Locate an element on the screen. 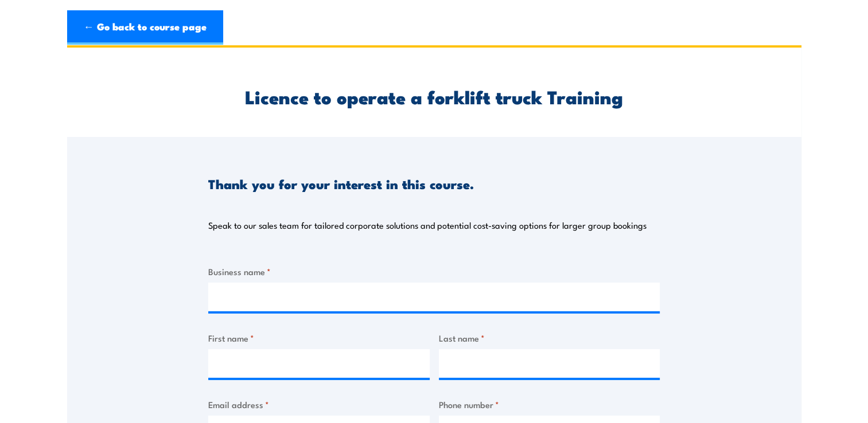 The height and width of the screenshot is (423, 868). p: Speak to our sales team for tailored corporate solutions and potential cost-saving options for la... is located at coordinates (427, 225).